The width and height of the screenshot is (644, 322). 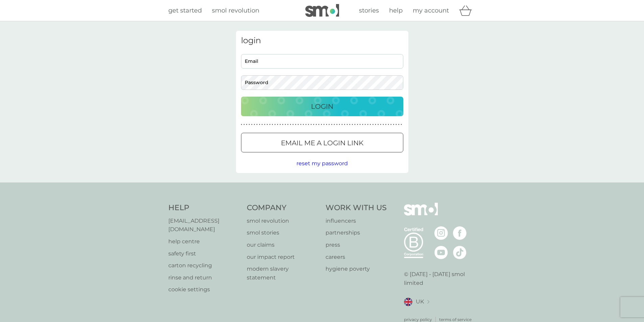 I want to click on span: my account, so click(x=430, y=10).